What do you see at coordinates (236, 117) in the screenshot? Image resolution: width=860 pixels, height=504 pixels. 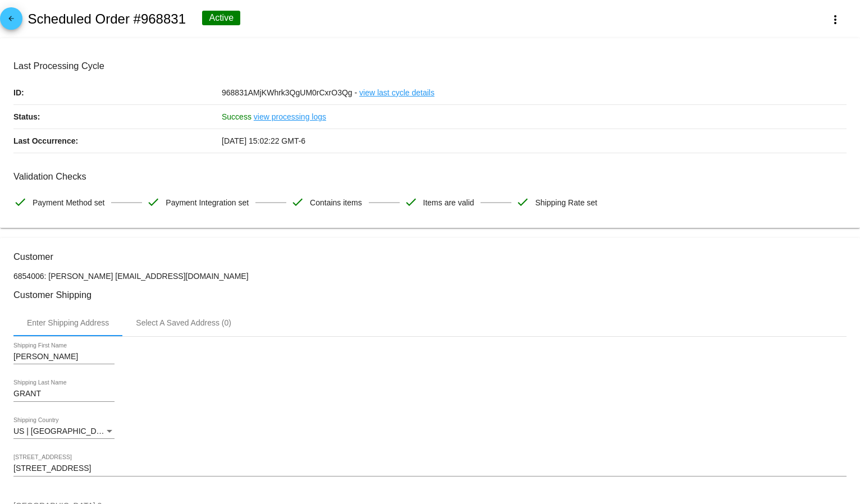 I see `span: Success` at bounding box center [236, 117].